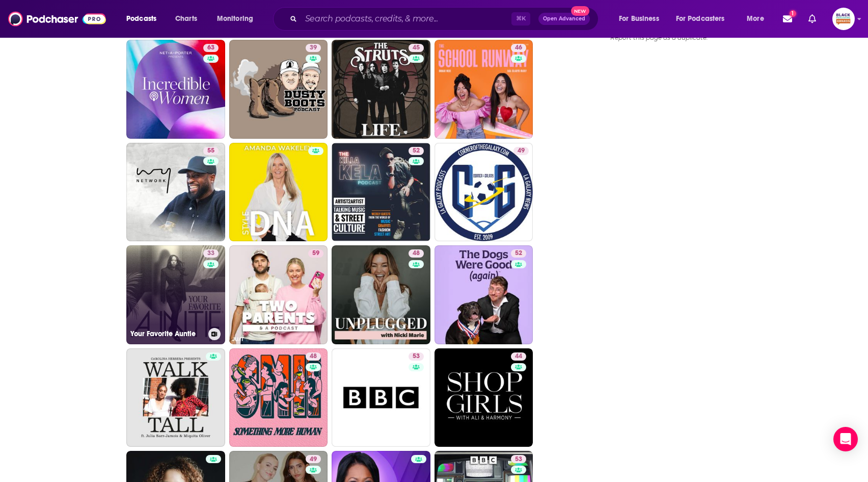 The image size is (868, 482). What do you see at coordinates (521, 19) in the screenshot?
I see `span: ⌘ K` at bounding box center [521, 19].